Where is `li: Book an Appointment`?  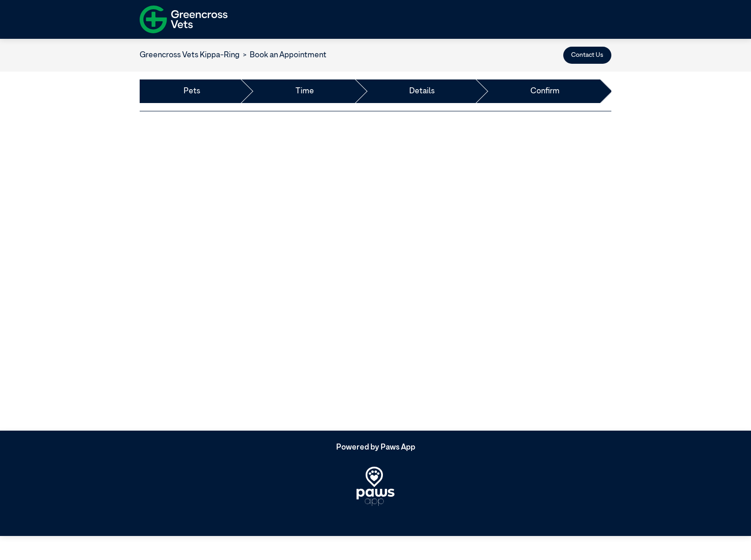 li: Book an Appointment is located at coordinates (283, 56).